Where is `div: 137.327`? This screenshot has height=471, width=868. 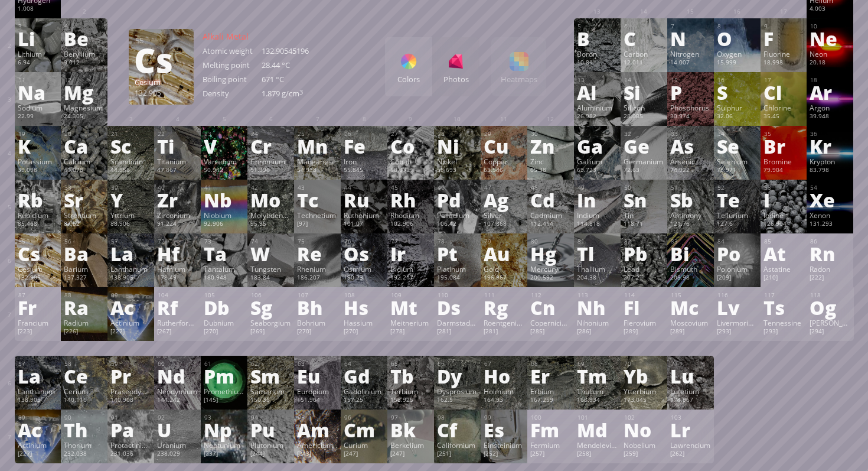
div: 137.327 is located at coordinates (84, 278).